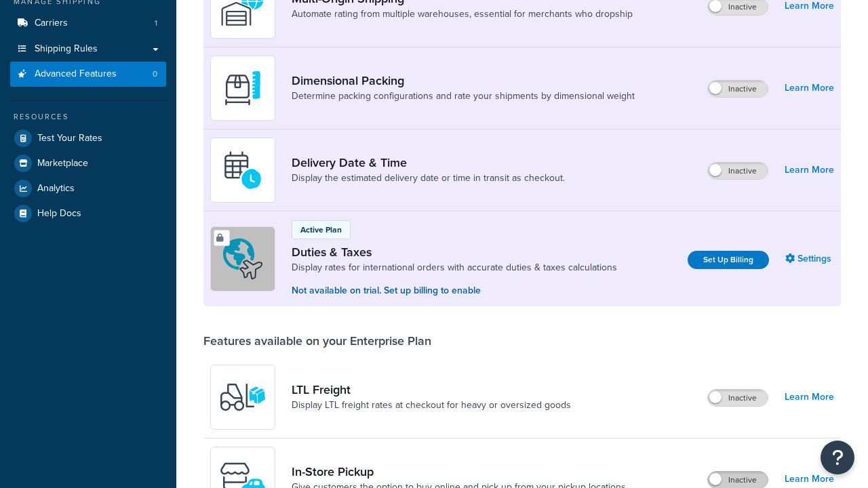  I want to click on a: Delivery Date & Time, so click(428, 163).